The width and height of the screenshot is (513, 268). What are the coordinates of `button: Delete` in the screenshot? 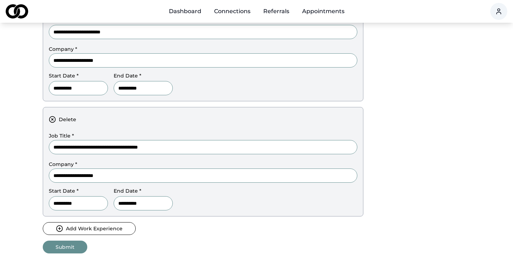 It's located at (69, 120).